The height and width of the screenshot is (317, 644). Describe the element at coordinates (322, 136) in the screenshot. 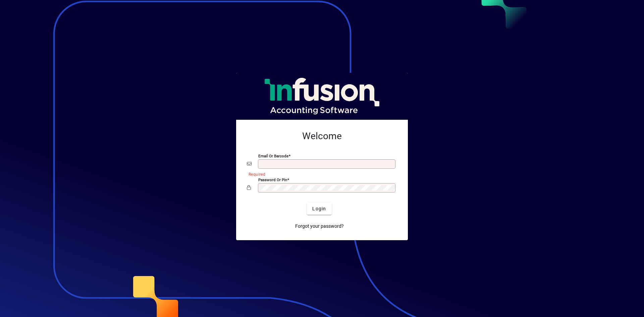

I see `h2: Welcome` at that location.